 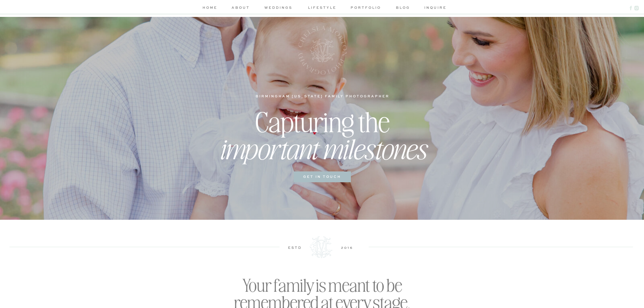 What do you see at coordinates (278, 8) in the screenshot?
I see `nav: weddings` at bounding box center [278, 8].